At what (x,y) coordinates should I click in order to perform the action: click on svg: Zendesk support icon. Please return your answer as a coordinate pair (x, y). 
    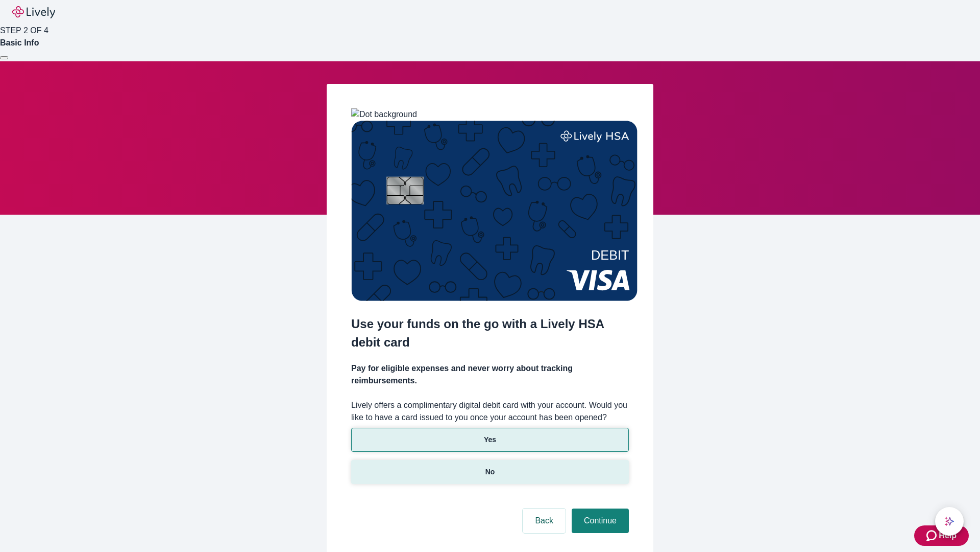
    Looking at the image, I should click on (932, 536).